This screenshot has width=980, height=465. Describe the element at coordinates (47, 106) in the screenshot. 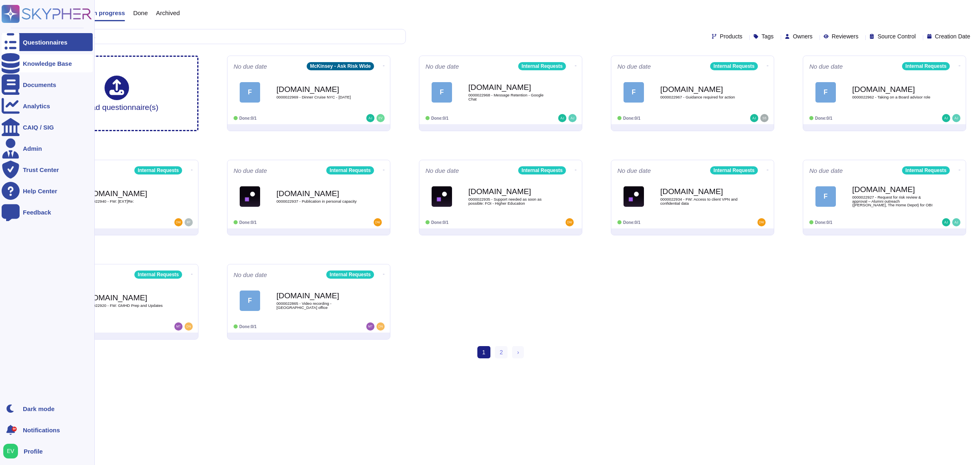

I see `a: Analytics` at that location.